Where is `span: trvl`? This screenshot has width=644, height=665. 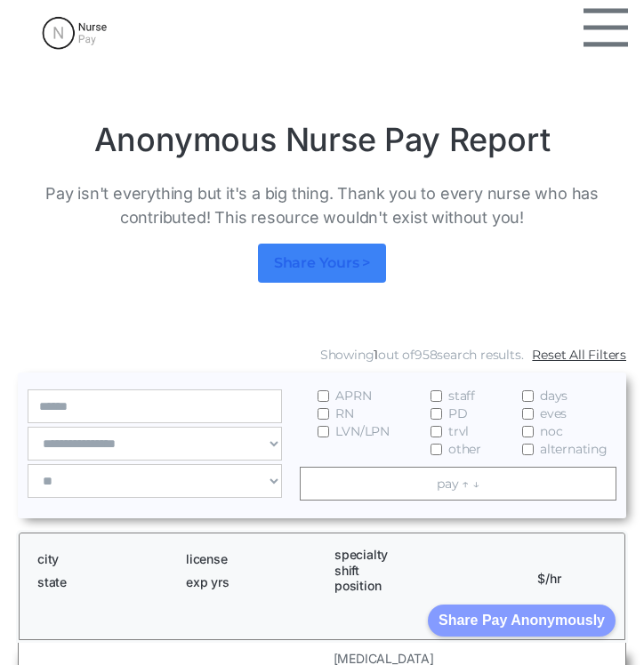 span: trvl is located at coordinates (458, 431).